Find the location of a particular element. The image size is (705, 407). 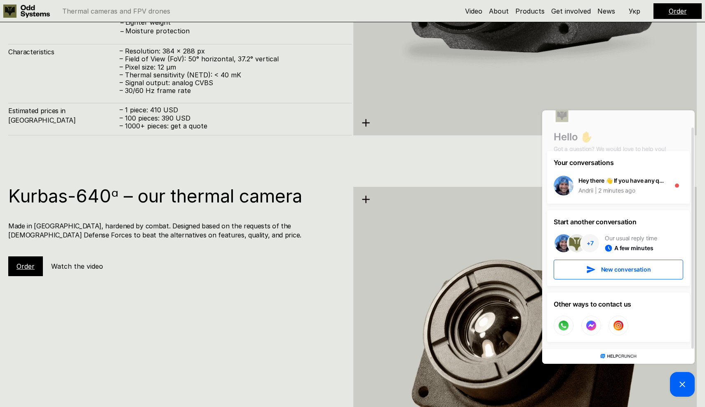

a: Video is located at coordinates (473, 11).